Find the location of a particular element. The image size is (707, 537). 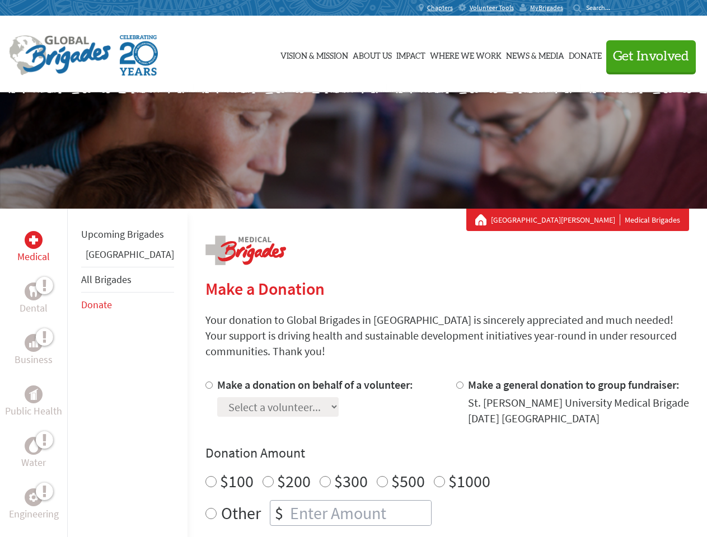

div: Medical is located at coordinates (34, 240).